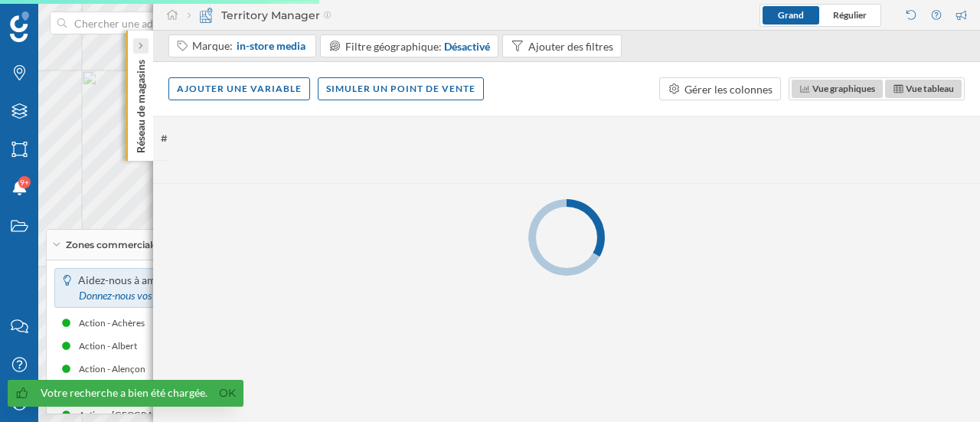 This screenshot has height=422, width=980. What do you see at coordinates (245, 288) in the screenshot?
I see `p: Aidez-nous à améliorer les zones commerciales.` at bounding box center [245, 288].